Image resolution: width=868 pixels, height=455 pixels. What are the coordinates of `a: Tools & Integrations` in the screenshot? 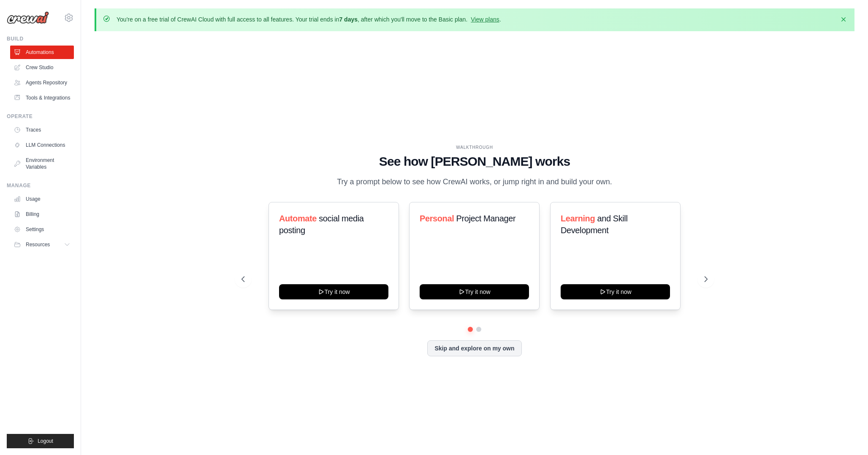 It's located at (42, 98).